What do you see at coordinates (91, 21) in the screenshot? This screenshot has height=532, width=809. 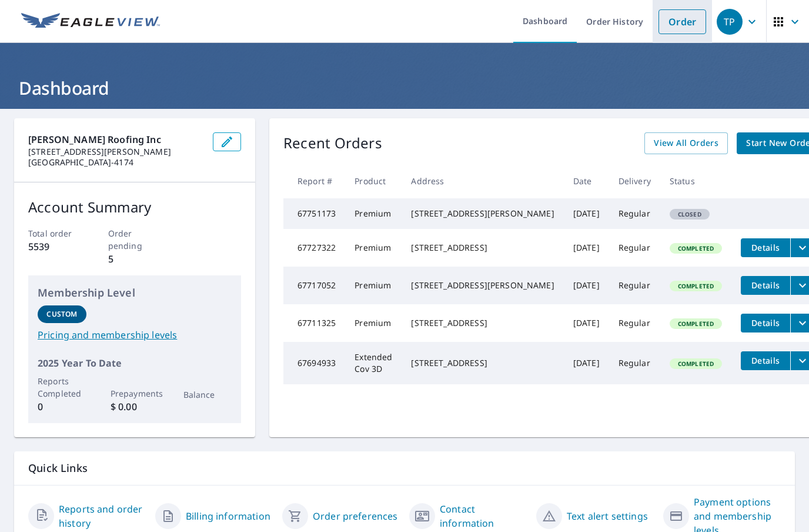 I see `img: EV Logo` at bounding box center [91, 21].